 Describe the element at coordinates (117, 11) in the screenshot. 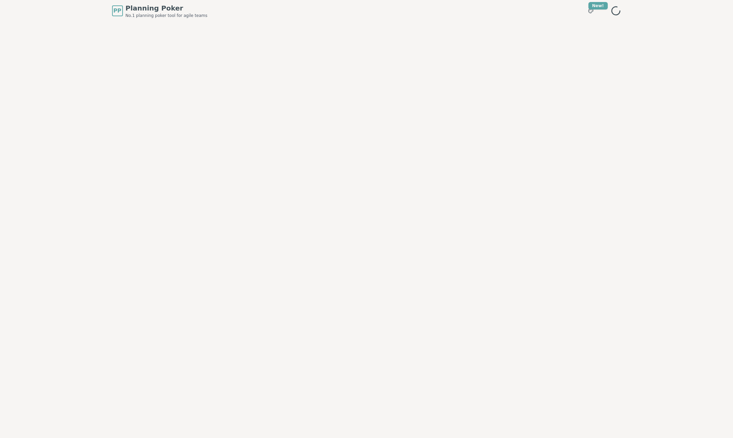

I see `span: PP` at that location.